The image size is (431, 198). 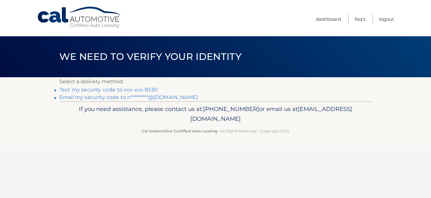 What do you see at coordinates (108, 90) in the screenshot?
I see `a: Text my security code to xxx-xxx-8330` at bounding box center [108, 90].